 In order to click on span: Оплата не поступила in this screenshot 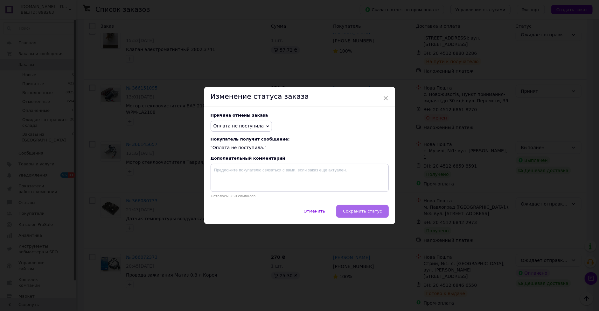, I will do `click(239, 126)`.